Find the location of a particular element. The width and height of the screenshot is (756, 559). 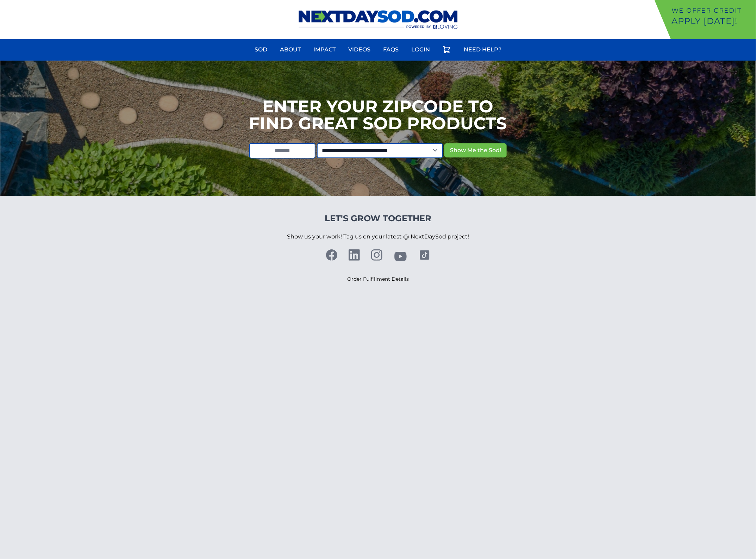

a: About is located at coordinates (291, 50).